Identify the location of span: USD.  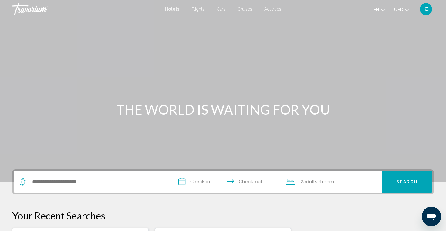
(399, 10).